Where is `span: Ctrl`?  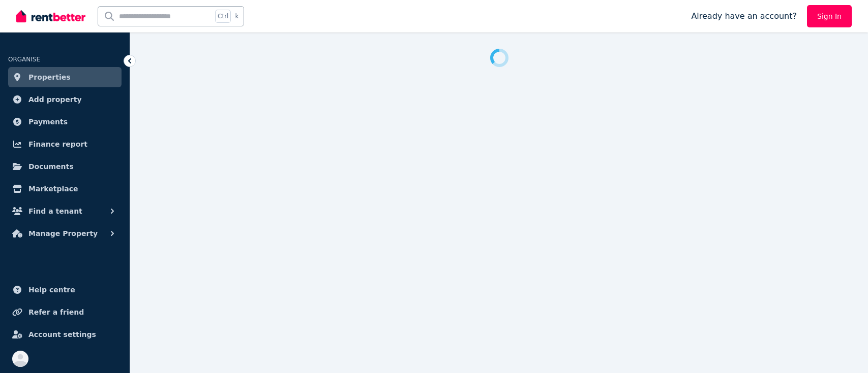
span: Ctrl is located at coordinates (223, 16).